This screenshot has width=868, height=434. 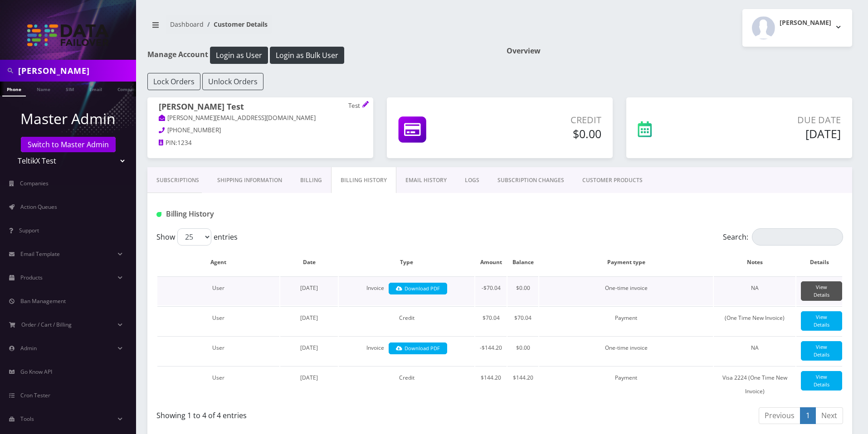 I want to click on th: Balance, so click(x=523, y=262).